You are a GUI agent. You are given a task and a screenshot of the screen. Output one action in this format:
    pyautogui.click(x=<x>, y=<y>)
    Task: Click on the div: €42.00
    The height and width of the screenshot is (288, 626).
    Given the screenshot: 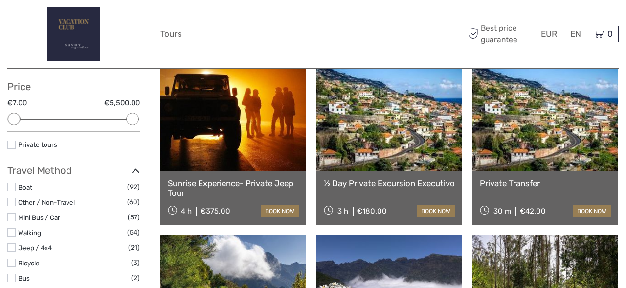 What is the action you would take?
    pyautogui.click(x=533, y=211)
    